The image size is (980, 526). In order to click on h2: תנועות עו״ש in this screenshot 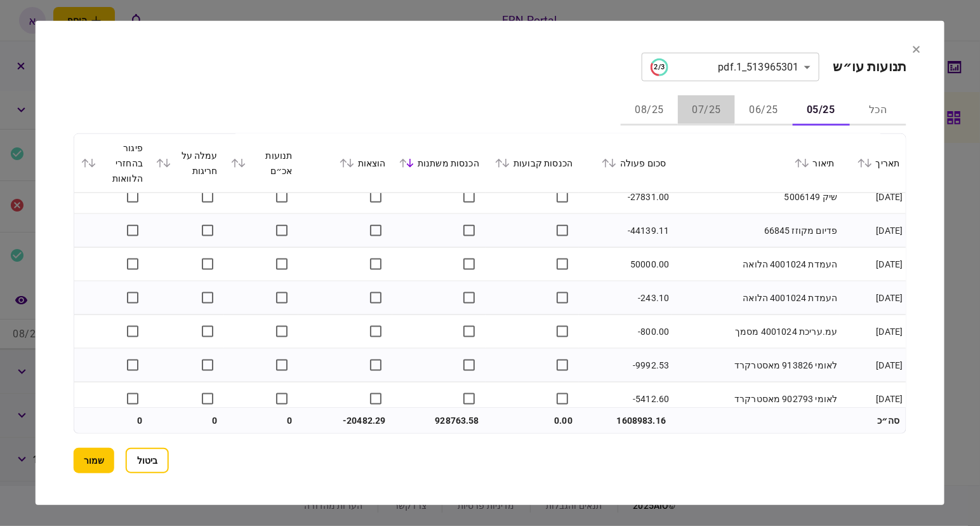, I will do `click(870, 66)`.